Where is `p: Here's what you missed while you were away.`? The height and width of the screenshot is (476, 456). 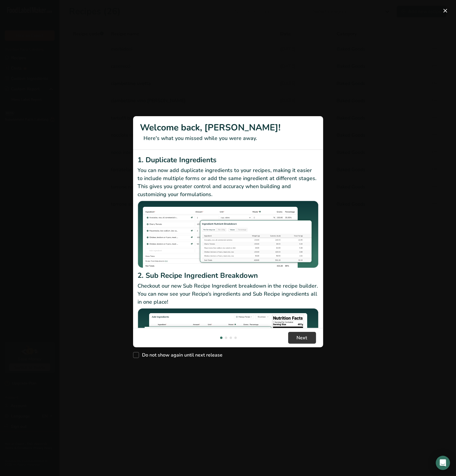
p: Here's what you missed while you were away. is located at coordinates (228, 138).